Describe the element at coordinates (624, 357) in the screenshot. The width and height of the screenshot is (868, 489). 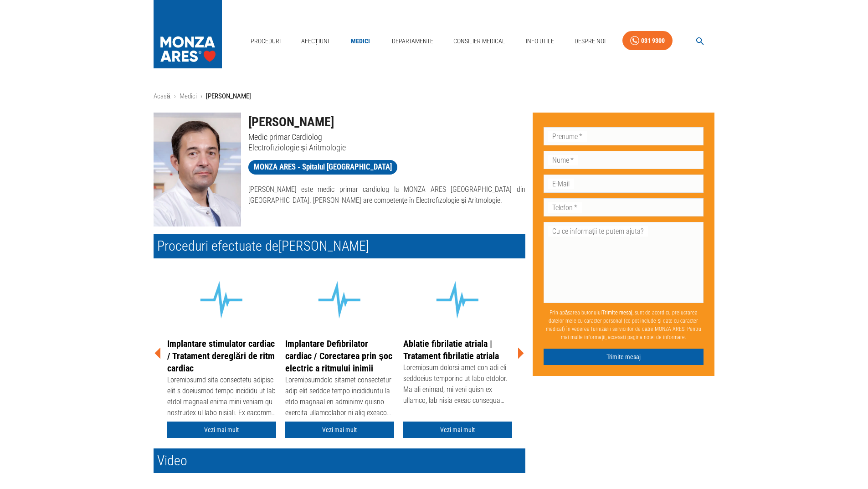
I see `button: Trimite mesaj` at that location.